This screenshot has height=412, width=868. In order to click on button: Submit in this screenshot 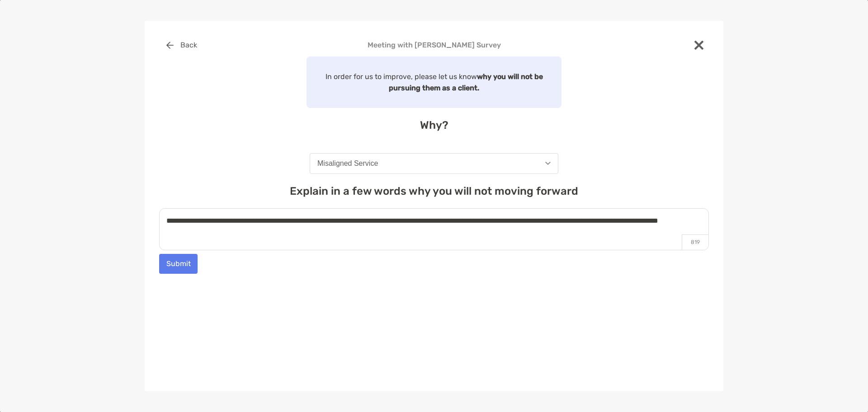, I will do `click(178, 264)`.